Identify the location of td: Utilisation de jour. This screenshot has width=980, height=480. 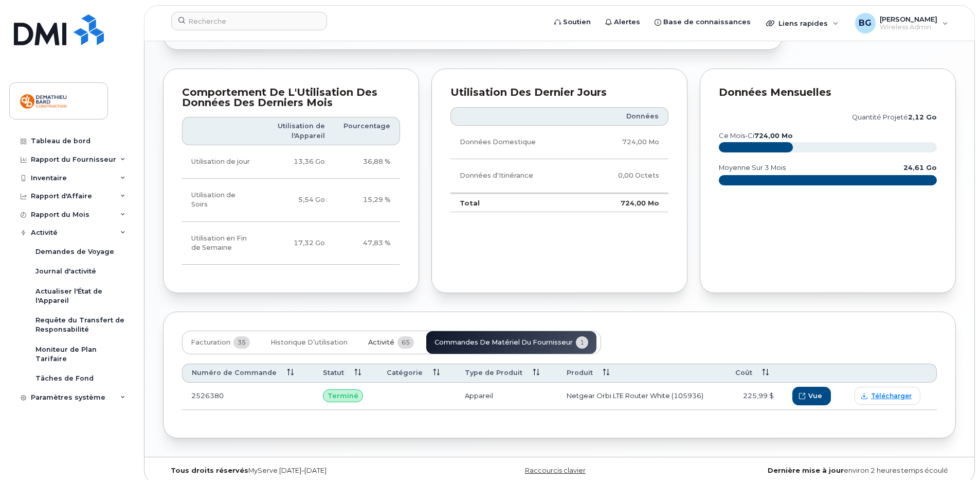
(221, 161).